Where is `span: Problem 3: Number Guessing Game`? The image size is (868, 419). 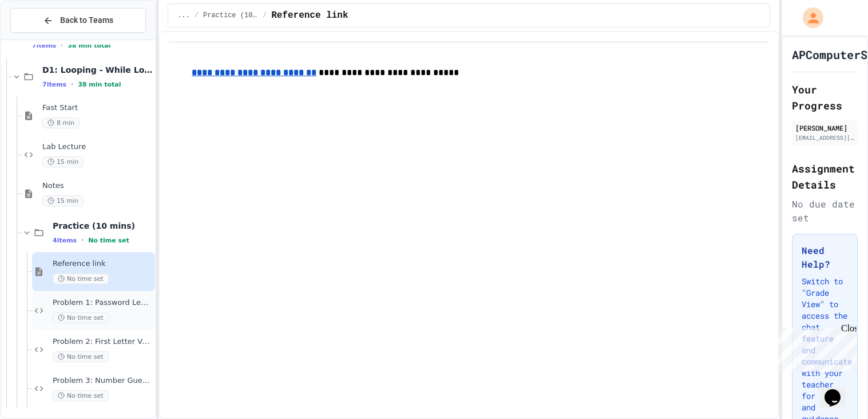
span: Problem 3: Number Guessing Game is located at coordinates (102, 381).